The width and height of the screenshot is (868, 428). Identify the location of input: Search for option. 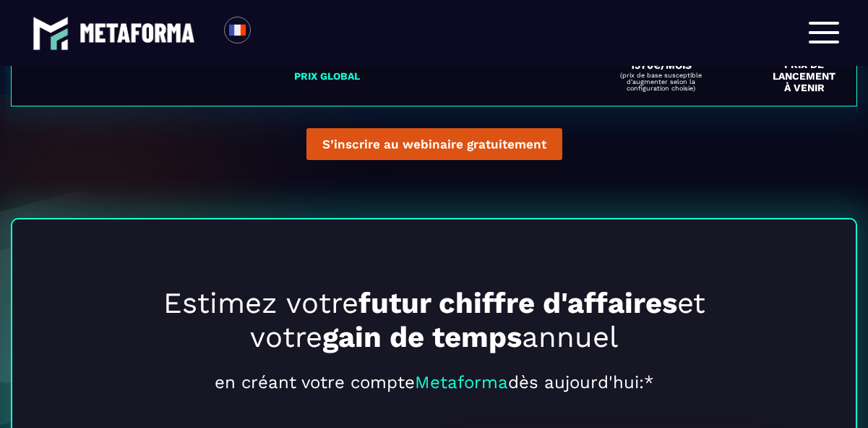
(268, 32).